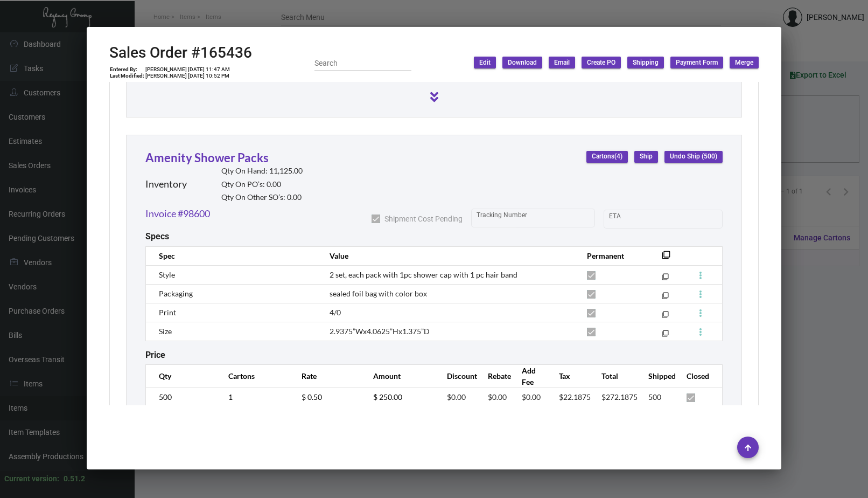 The height and width of the screenshot is (498, 868). I want to click on button: Cartons(4), so click(607, 157).